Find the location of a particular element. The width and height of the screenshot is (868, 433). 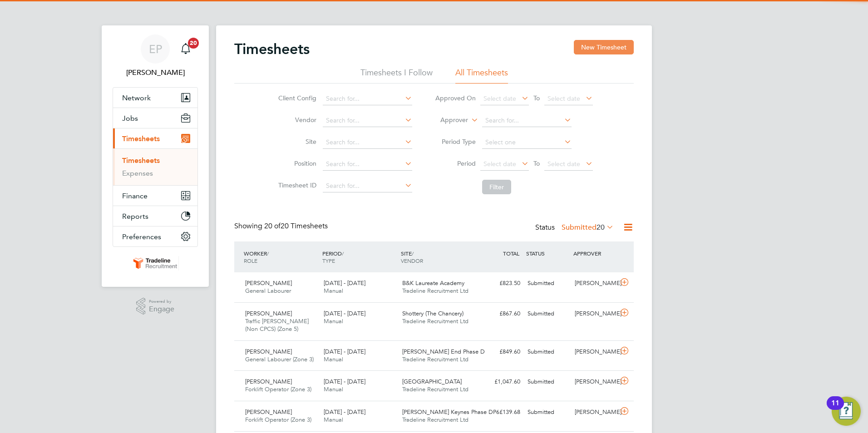

div: STATUS is located at coordinates (547, 254).